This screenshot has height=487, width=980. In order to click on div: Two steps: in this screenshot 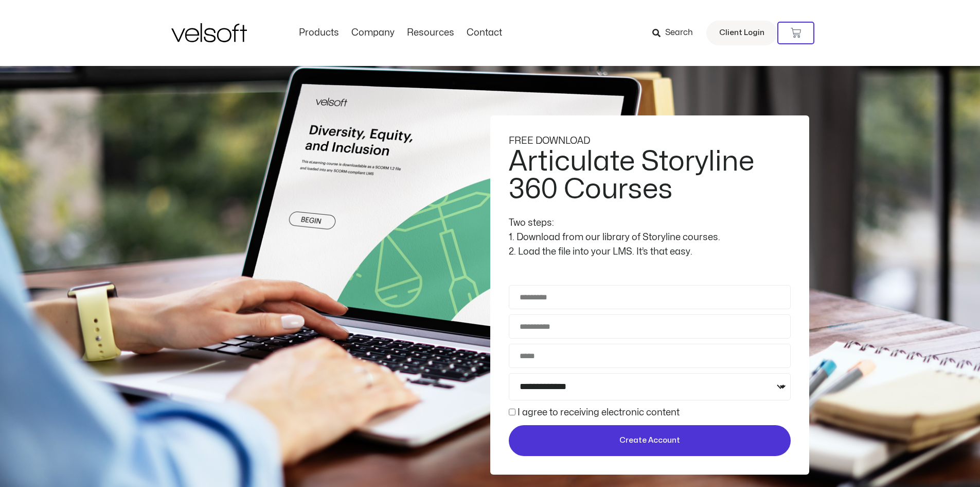, I will do `click(650, 223)`.